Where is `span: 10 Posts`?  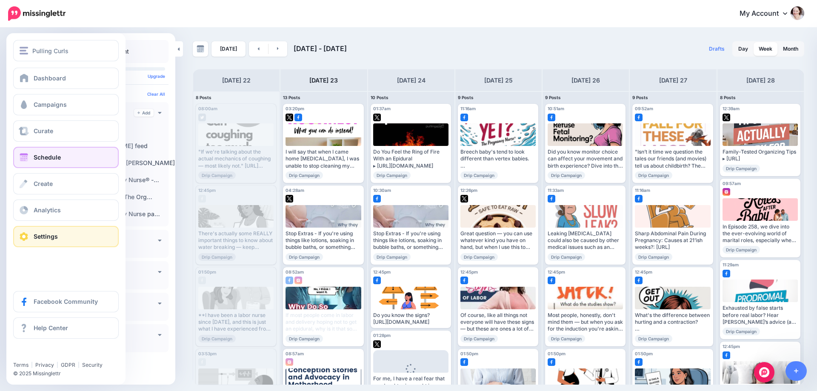 span: 10 Posts is located at coordinates (380, 97).